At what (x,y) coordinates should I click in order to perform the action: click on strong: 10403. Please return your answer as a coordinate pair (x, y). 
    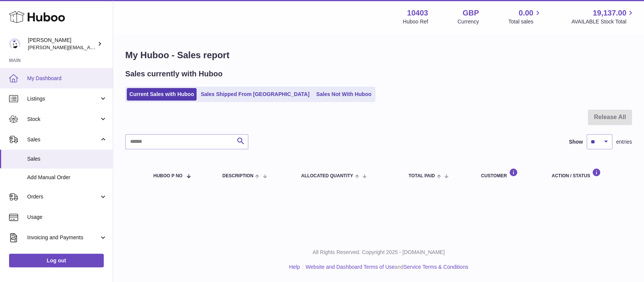
    Looking at the image, I should click on (418, 13).